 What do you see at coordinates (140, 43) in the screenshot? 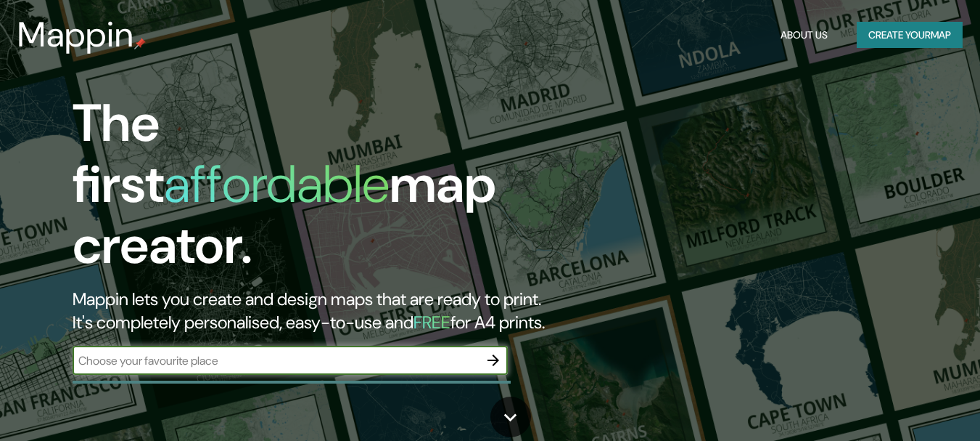
I see `img: mappin-pin` at bounding box center [140, 43].